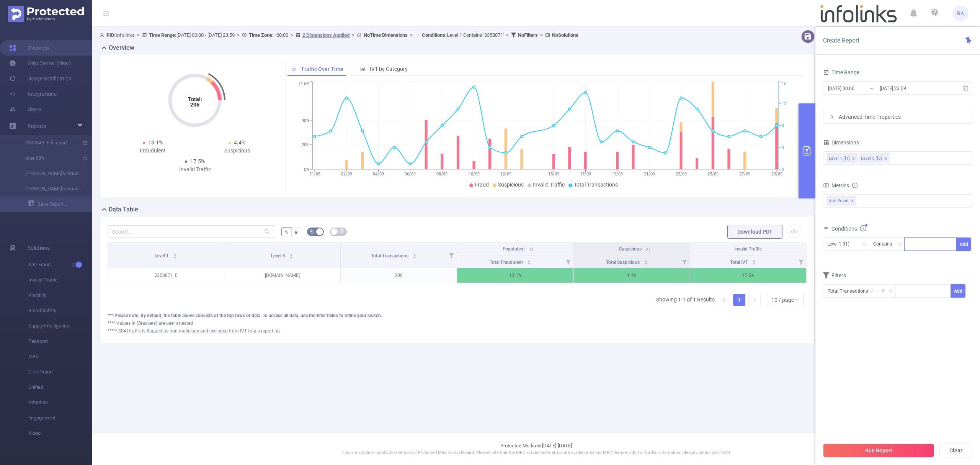 The image size is (980, 465). What do you see at coordinates (123, 210) in the screenshot?
I see `h2: Data Table` at bounding box center [123, 210].